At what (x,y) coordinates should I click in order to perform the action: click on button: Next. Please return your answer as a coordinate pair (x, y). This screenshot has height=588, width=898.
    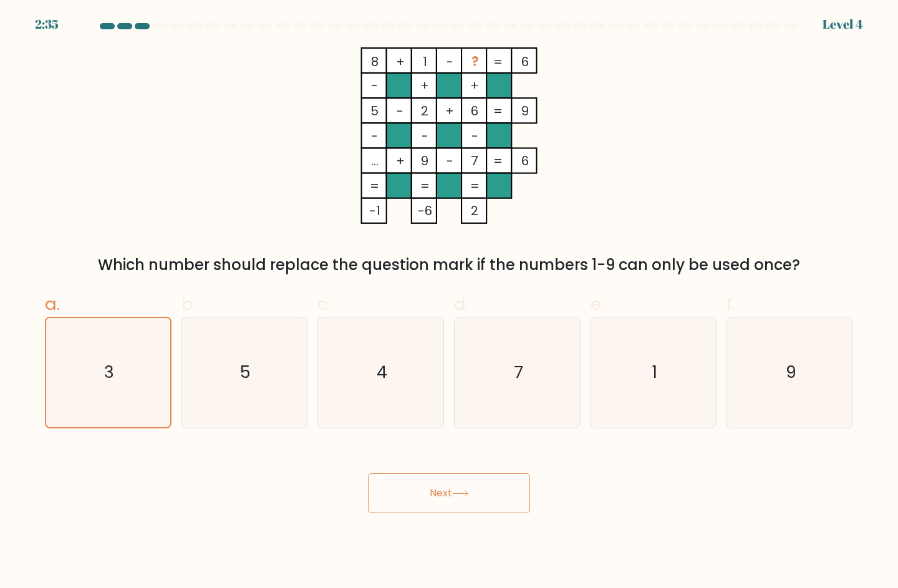
    Looking at the image, I should click on (449, 493).